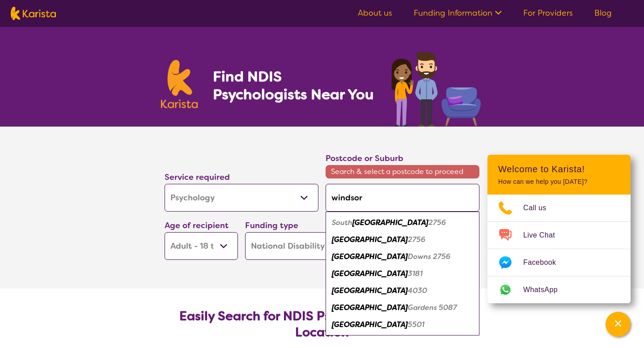  Describe the element at coordinates (403, 198) in the screenshot. I see `input: Type` at that location.